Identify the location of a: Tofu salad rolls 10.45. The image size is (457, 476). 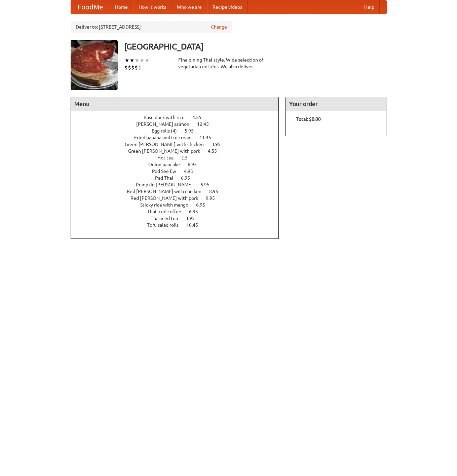
(178, 225).